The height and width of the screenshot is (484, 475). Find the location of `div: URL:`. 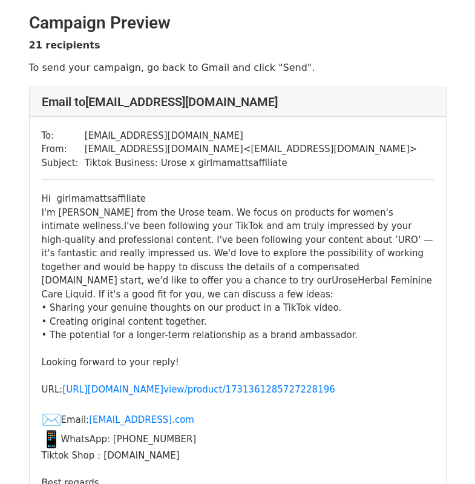

div: URL: is located at coordinates (238, 396).